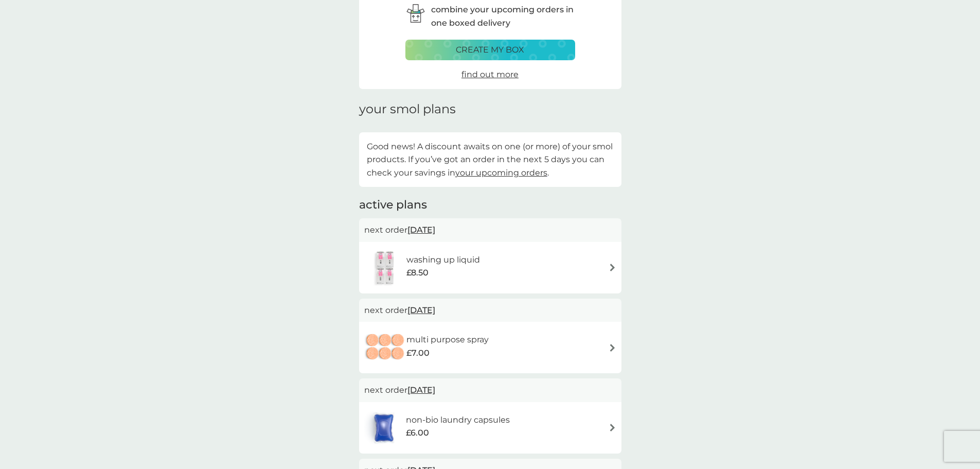 The height and width of the screenshot is (469, 980). Describe the element at coordinates (418, 353) in the screenshot. I see `span: £7.00` at that location.